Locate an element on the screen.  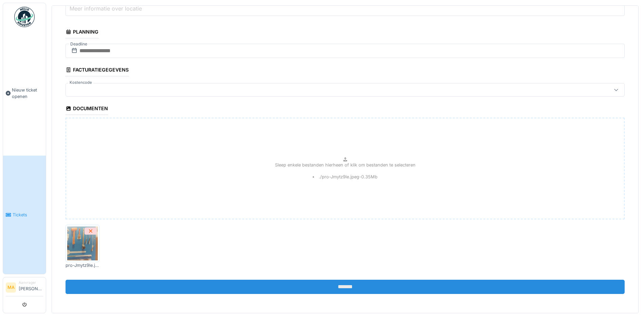
p: Sleep enkele bestanden hierheen of klik om bestanden te selecteren is located at coordinates (345, 165).